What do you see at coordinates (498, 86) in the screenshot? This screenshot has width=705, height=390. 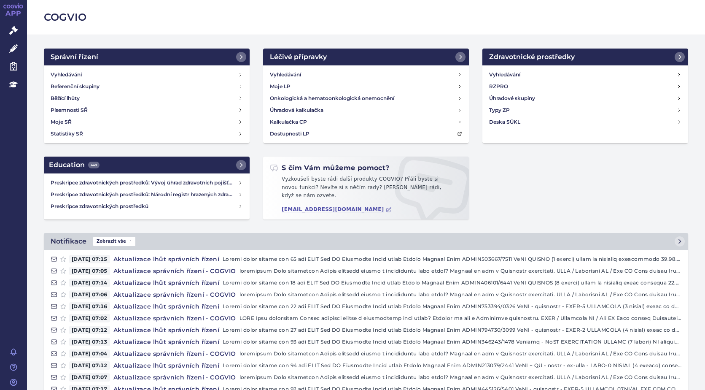 I see `h4: RZPRO` at bounding box center [498, 86].